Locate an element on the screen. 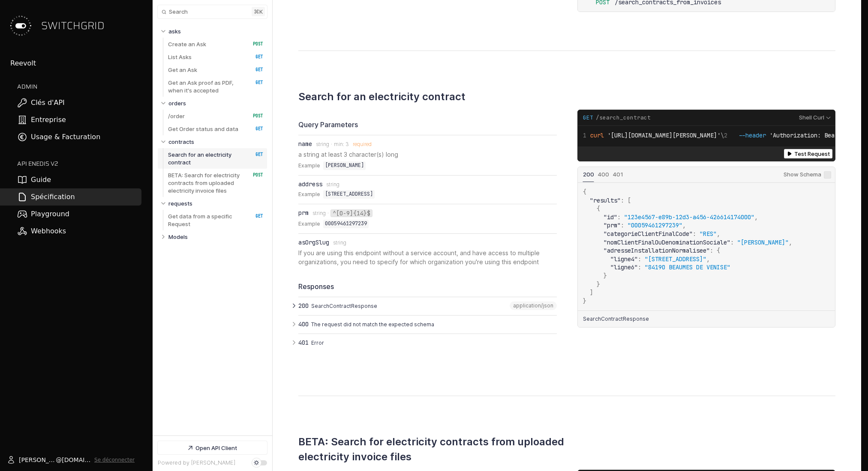 The height and width of the screenshot is (471, 868). span: application/json is located at coordinates (533, 306).